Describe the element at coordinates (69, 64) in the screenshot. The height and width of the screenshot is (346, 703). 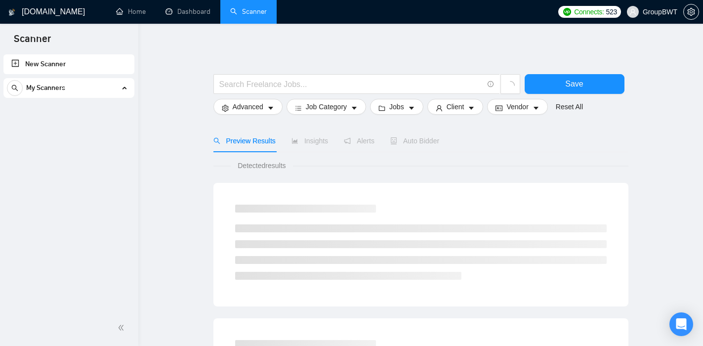
I see `a: New Scanner` at that location.